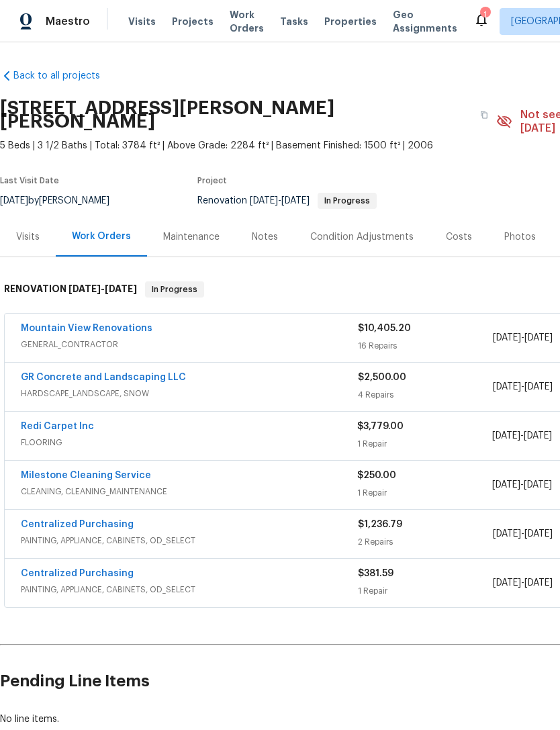  I want to click on span: $3,779.00, so click(380, 426).